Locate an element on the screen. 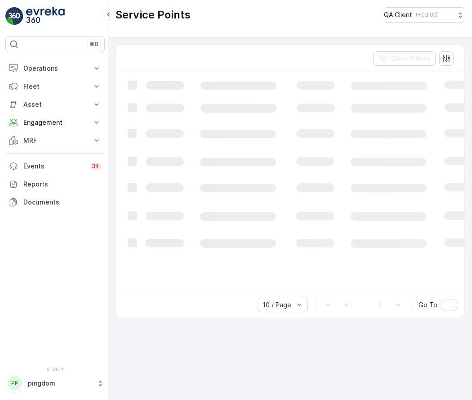  p: Clear Filters is located at coordinates (411, 58).